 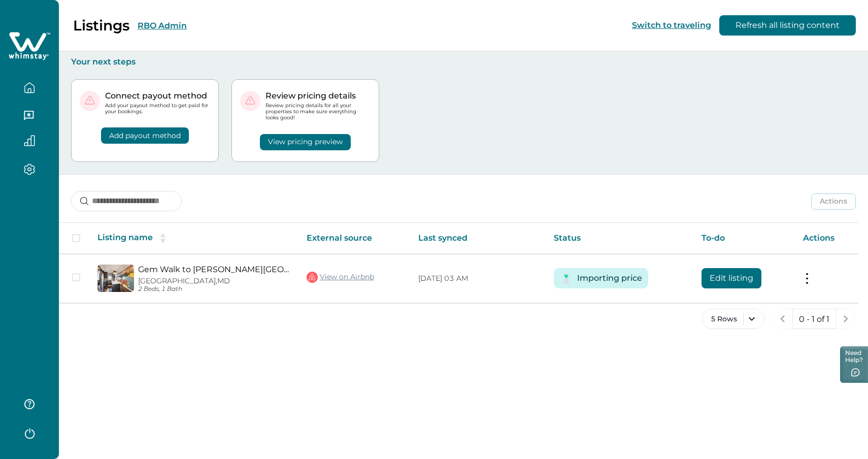 What do you see at coordinates (566, 278) in the screenshot?
I see `img: Timer` at bounding box center [566, 278].